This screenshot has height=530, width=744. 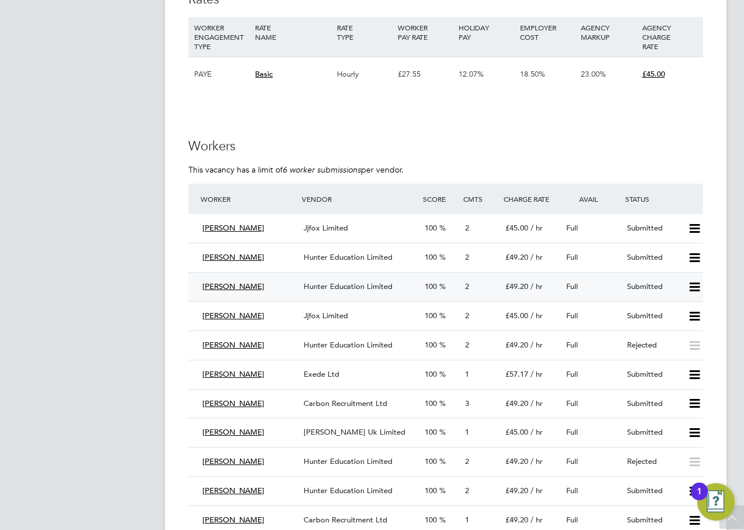 What do you see at coordinates (608, 32) in the screenshot?
I see `div: AGENCY MARKUP` at bounding box center [608, 32].